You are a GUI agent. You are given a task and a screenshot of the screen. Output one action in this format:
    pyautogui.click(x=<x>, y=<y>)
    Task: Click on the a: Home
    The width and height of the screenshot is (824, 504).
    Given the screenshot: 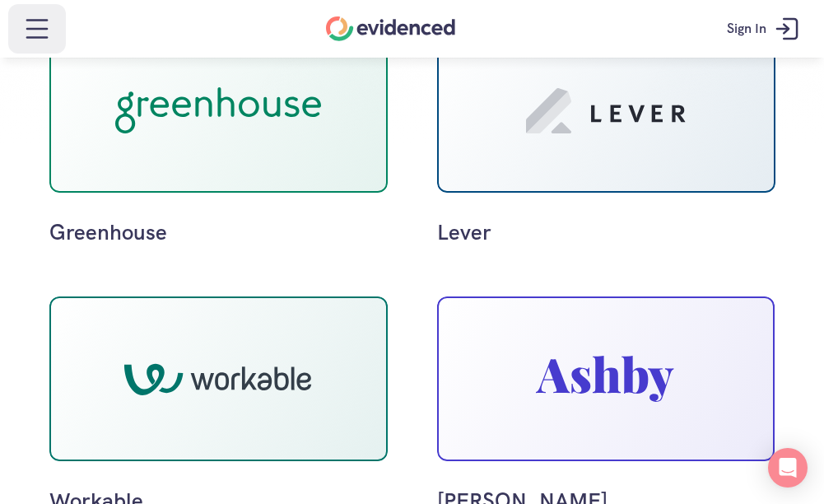 What is the action you would take?
    pyautogui.click(x=390, y=29)
    